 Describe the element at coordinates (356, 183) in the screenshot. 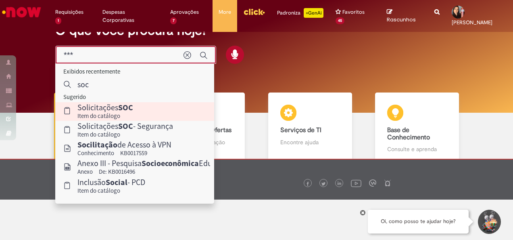

I see `img: logo_footer_youtube.png` at that location.